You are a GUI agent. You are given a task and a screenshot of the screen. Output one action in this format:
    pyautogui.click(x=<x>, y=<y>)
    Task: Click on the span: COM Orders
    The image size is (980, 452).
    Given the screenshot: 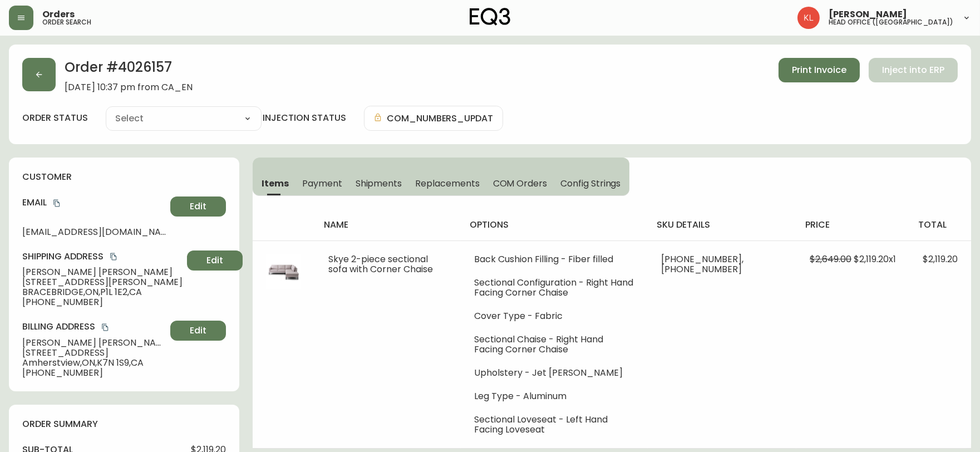 What is the action you would take?
    pyautogui.click(x=520, y=183)
    